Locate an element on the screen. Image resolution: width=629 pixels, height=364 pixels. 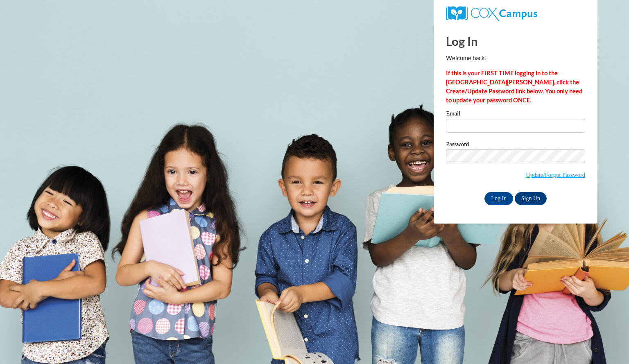
label: Password is located at coordinates (515, 145).